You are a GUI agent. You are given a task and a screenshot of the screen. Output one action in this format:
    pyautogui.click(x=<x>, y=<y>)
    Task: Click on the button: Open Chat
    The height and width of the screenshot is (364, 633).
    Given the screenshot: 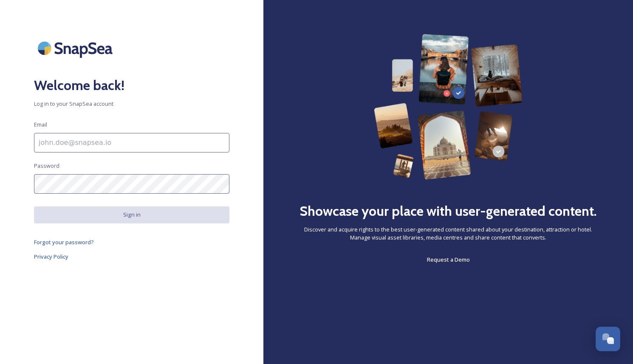 What is the action you would take?
    pyautogui.click(x=608, y=338)
    